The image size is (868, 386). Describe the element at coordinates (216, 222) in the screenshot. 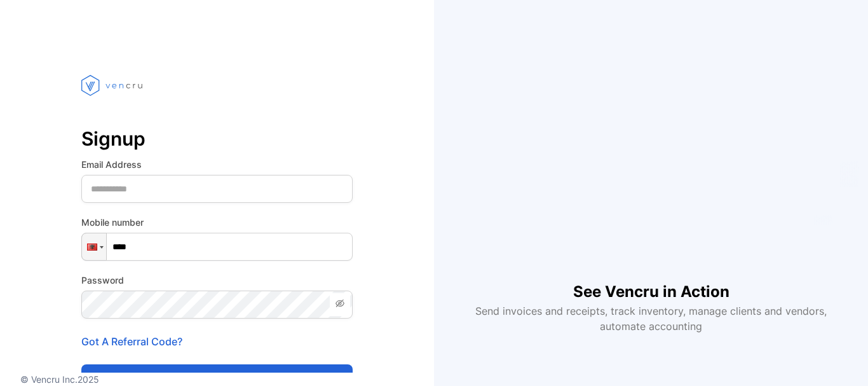

I see `label: Mobile number` at that location.